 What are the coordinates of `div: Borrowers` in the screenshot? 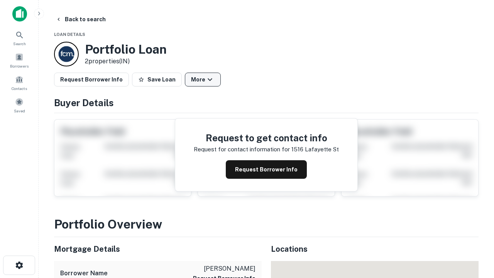 It's located at (19, 60).